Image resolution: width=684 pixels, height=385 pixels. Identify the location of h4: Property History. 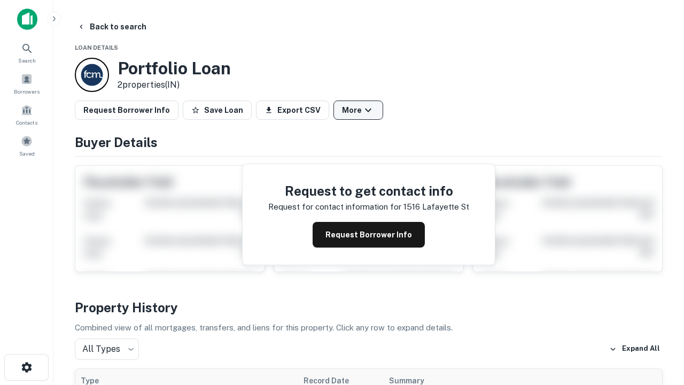
(369, 307).